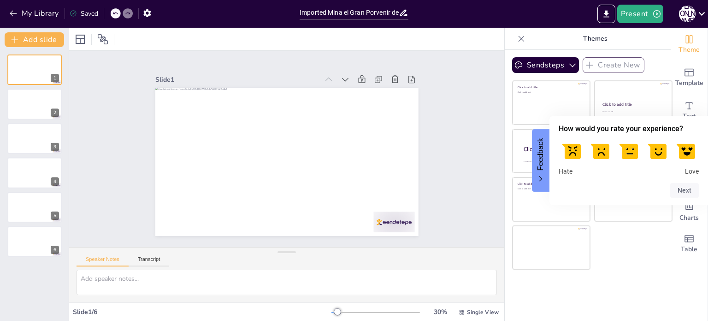 Image resolution: width=708 pixels, height=321 pixels. What do you see at coordinates (595, 39) in the screenshot?
I see `p: Themes` at bounding box center [595, 39].